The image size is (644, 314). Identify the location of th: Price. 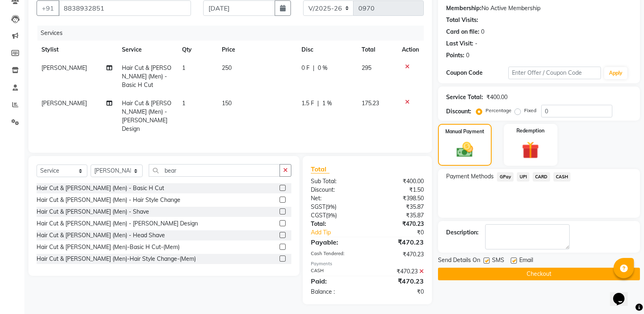
(257, 50).